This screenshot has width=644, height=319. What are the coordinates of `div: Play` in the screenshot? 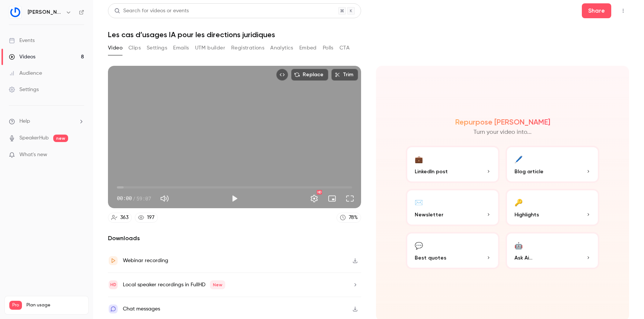 It's located at (234, 199).